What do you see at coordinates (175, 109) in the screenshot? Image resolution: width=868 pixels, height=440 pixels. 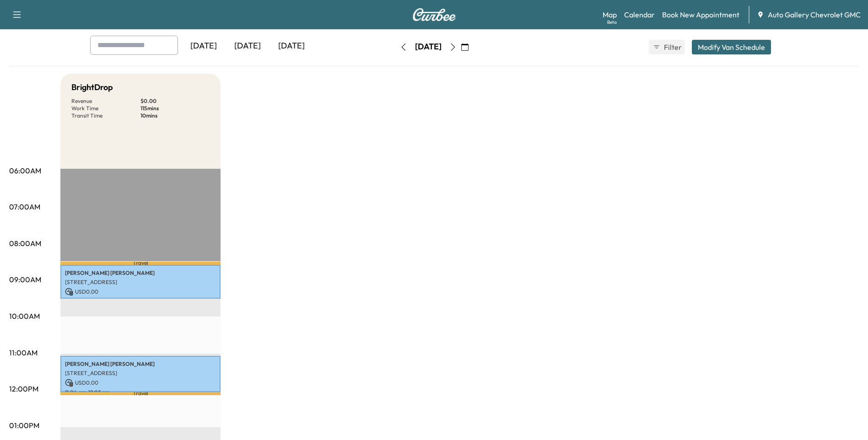 I see `p: 115 mins` at bounding box center [175, 109].